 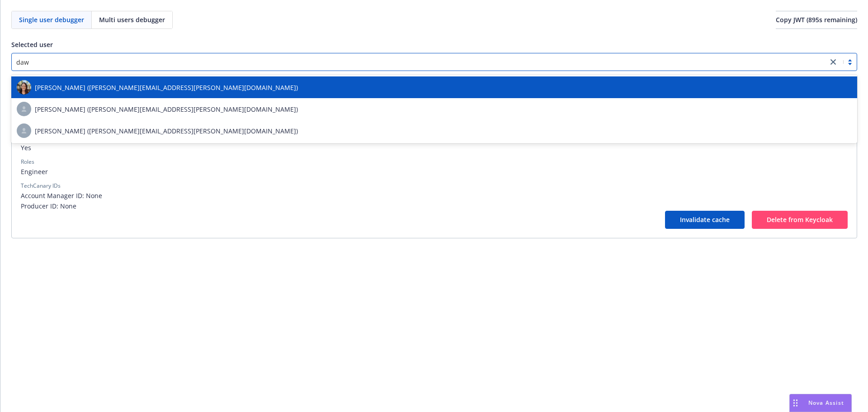 What do you see at coordinates (434, 147) in the screenshot?
I see `span: Yes` at bounding box center [434, 147].